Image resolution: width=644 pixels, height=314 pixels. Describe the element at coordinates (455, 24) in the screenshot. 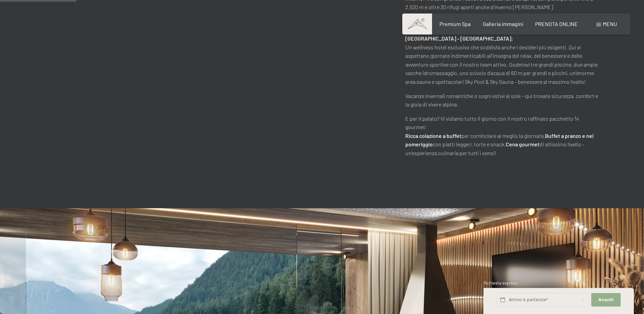

I see `a: Premium Spa` at that location.